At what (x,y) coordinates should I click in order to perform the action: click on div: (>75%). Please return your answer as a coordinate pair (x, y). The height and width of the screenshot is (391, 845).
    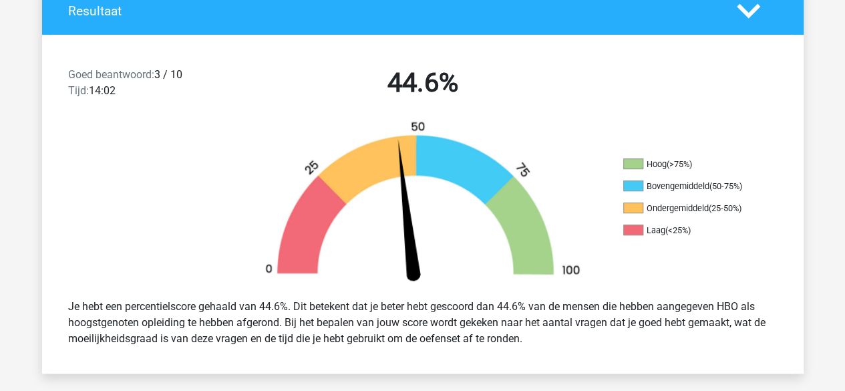
    Looking at the image, I should click on (679, 164).